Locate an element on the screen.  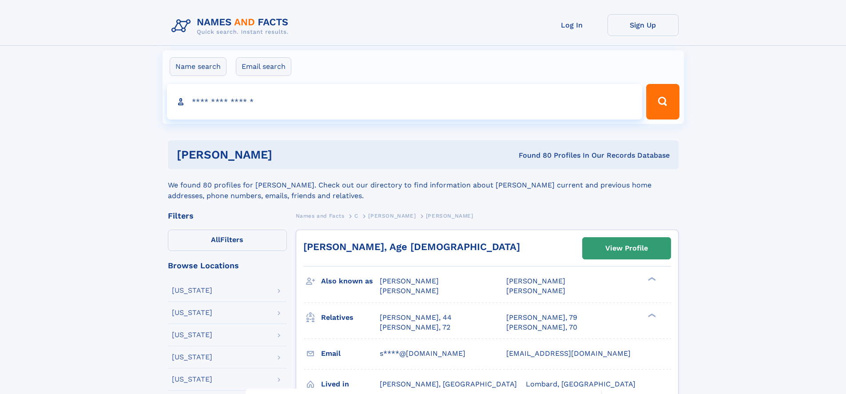
button: Search Button is located at coordinates (662, 102).